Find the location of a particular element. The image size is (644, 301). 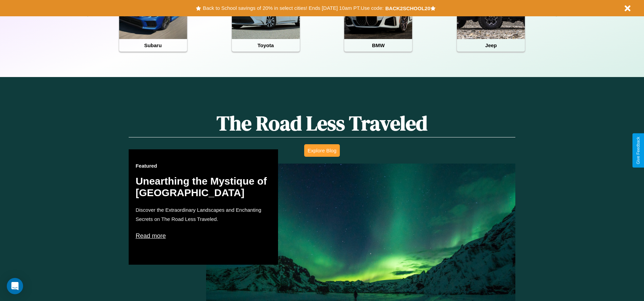

div: Open Intercom Messenger is located at coordinates (15, 286).